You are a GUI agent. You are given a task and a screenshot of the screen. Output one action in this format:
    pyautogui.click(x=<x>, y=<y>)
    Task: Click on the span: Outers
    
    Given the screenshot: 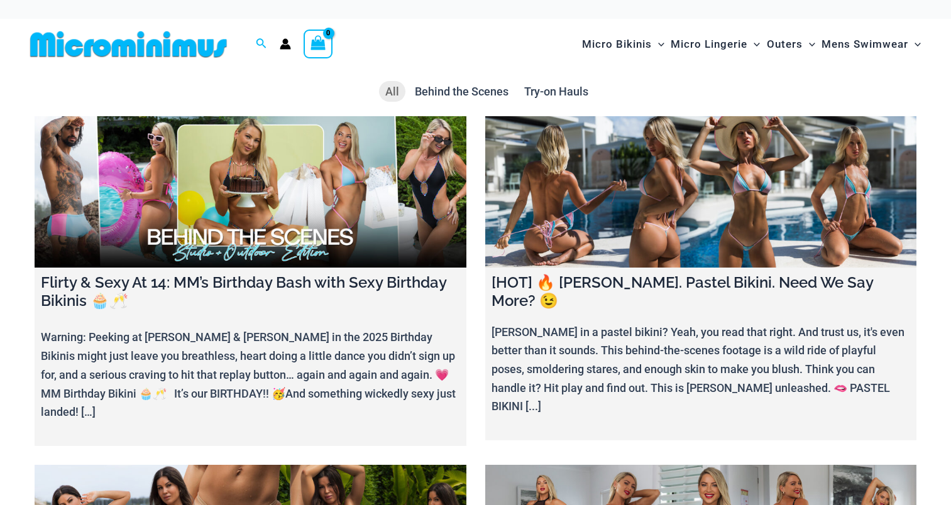 What is the action you would take?
    pyautogui.click(x=784, y=44)
    